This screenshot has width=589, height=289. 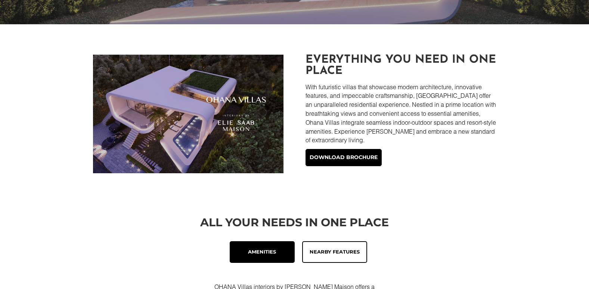 What do you see at coordinates (188, 114) in the screenshot?
I see `img: ohana hills - elie saab maison (1)-min` at bounding box center [188, 114].